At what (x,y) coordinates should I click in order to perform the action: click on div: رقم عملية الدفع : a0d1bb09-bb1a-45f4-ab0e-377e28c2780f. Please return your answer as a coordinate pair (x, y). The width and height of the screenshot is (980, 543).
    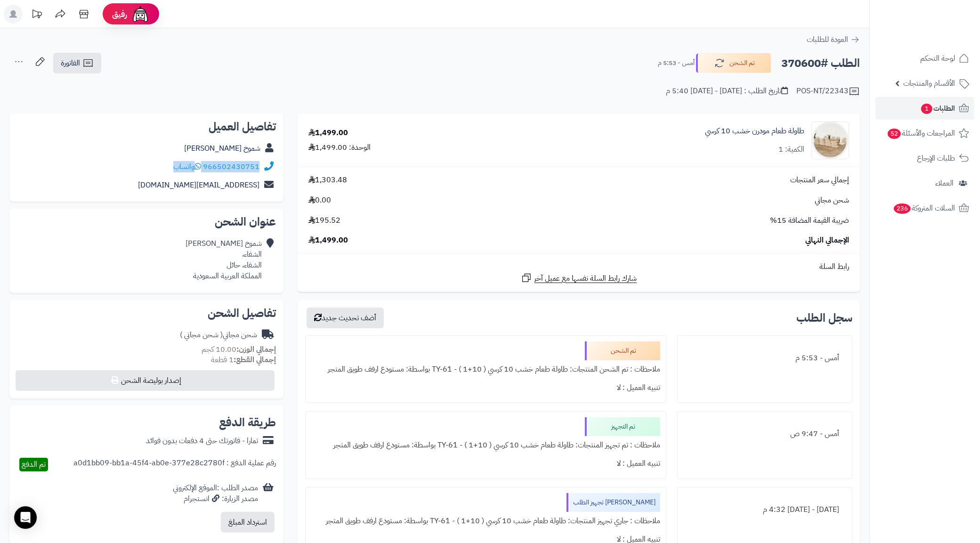
    Looking at the image, I should click on (174, 464).